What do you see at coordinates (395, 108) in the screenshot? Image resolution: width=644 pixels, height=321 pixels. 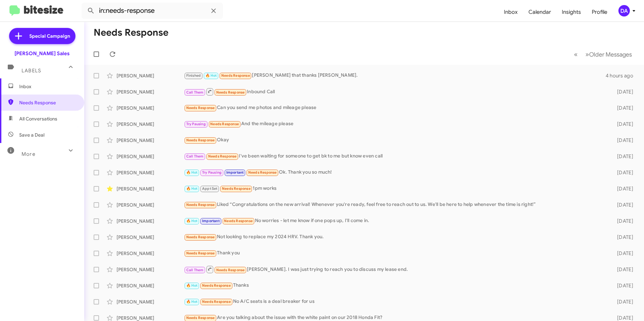 I see `div: Can you send me photos and mileage please` at bounding box center [395, 108].